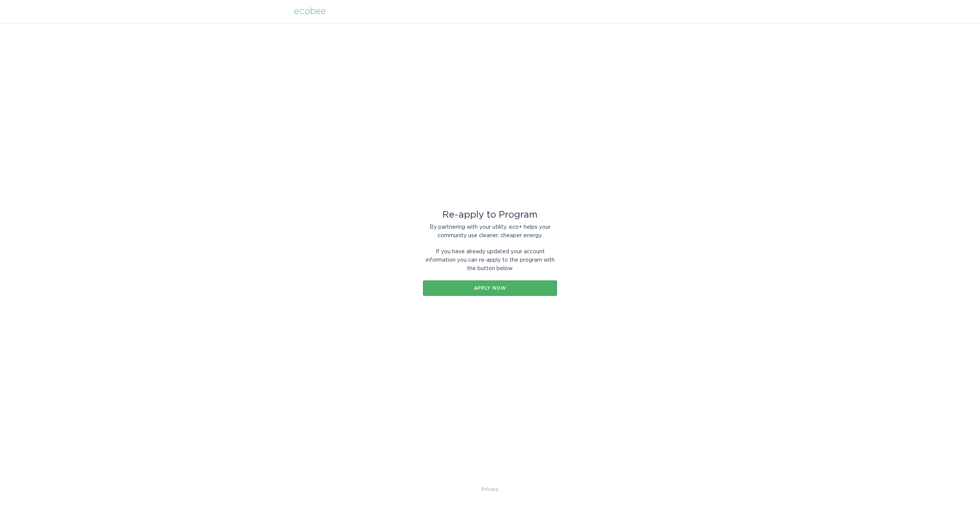 Image resolution: width=980 pixels, height=505 pixels. I want to click on div: Re-apply to Program, so click(490, 215).